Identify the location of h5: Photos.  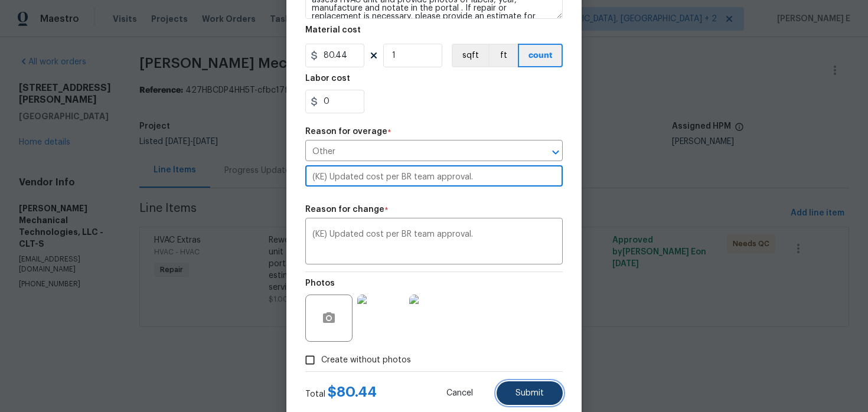
(320, 283).